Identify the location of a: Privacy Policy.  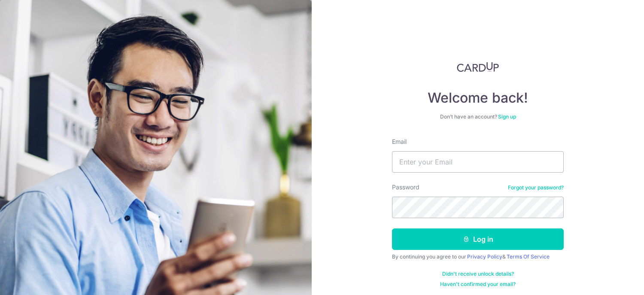
(484, 256).